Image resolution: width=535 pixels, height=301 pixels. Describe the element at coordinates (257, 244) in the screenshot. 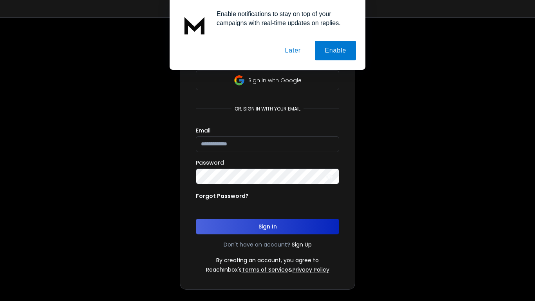

I see `p: Don't have an account?` at that location.